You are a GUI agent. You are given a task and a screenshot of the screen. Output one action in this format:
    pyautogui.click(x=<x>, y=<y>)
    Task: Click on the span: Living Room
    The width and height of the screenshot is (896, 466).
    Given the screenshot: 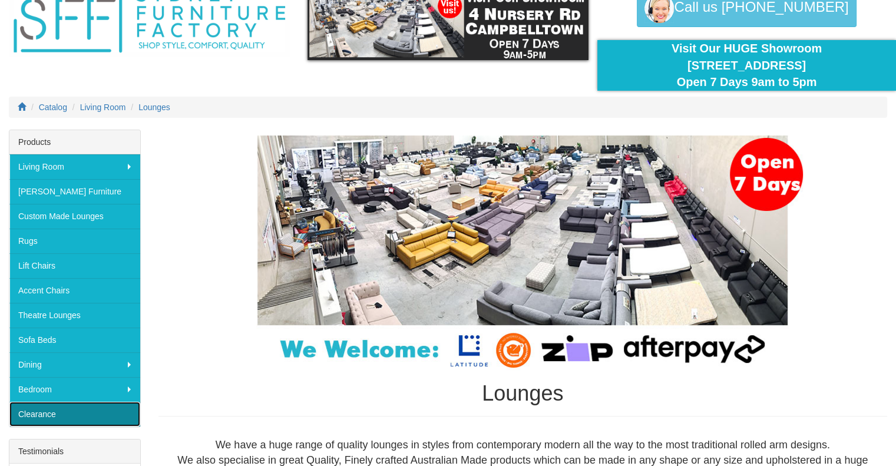 What is the action you would take?
    pyautogui.click(x=103, y=107)
    